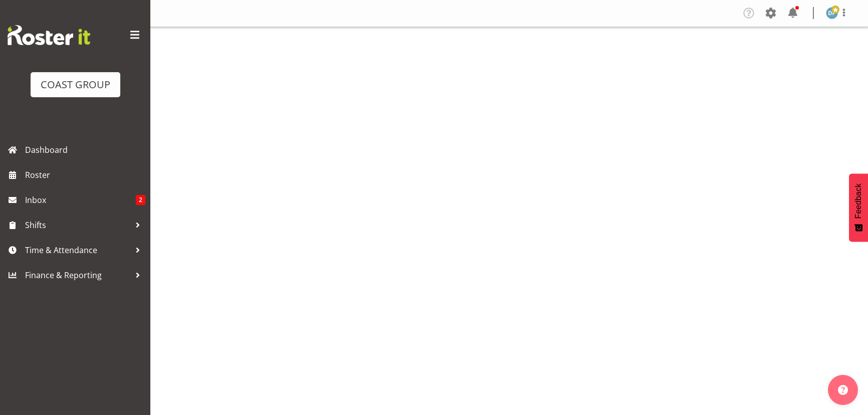  Describe the element at coordinates (75, 85) in the screenshot. I see `div: COAST GROUP` at that location.